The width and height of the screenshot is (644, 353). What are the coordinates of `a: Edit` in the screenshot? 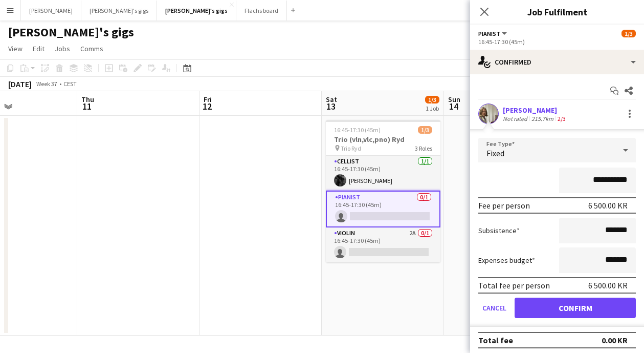 It's located at (38, 49).